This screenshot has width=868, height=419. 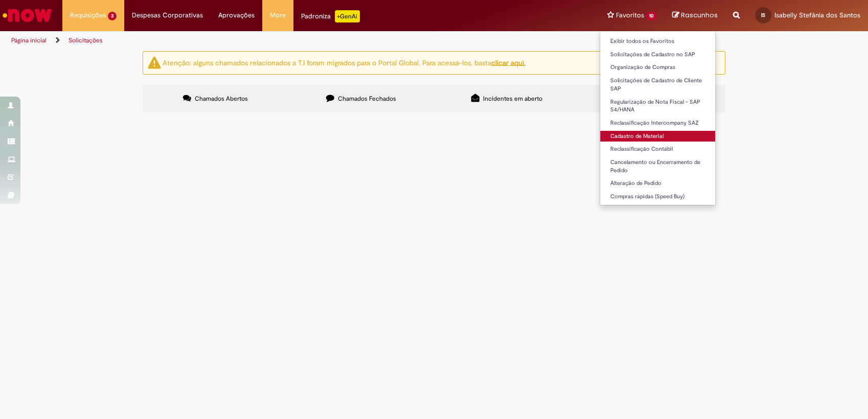 What do you see at coordinates (694, 15) in the screenshot?
I see `a: Rascunhos` at bounding box center [694, 15].